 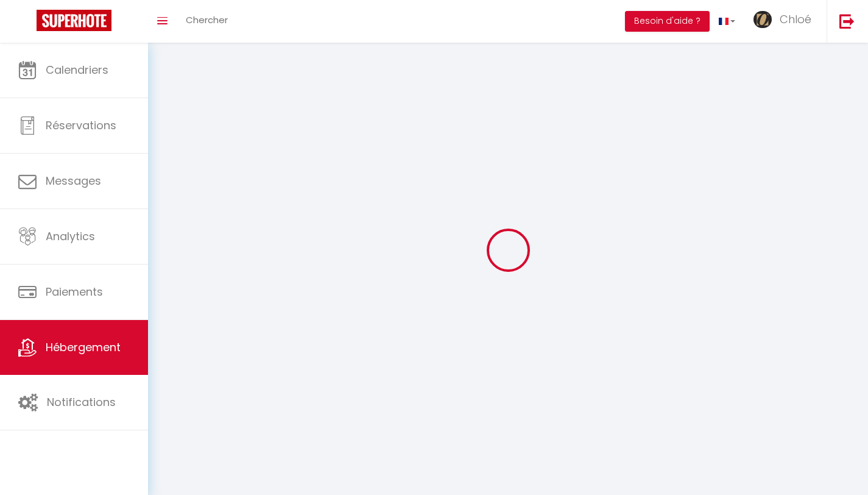 What do you see at coordinates (795, 19) in the screenshot?
I see `span: Chloé` at bounding box center [795, 19].